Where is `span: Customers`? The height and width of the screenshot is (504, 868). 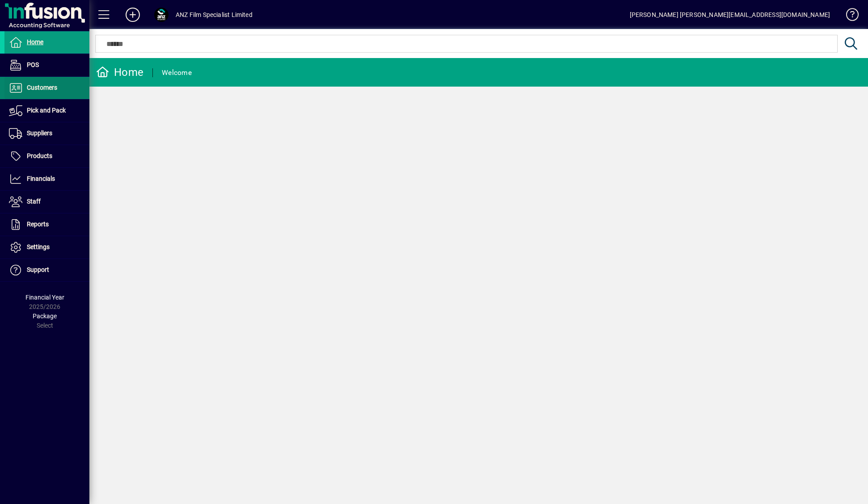
span: Customers is located at coordinates (42, 88).